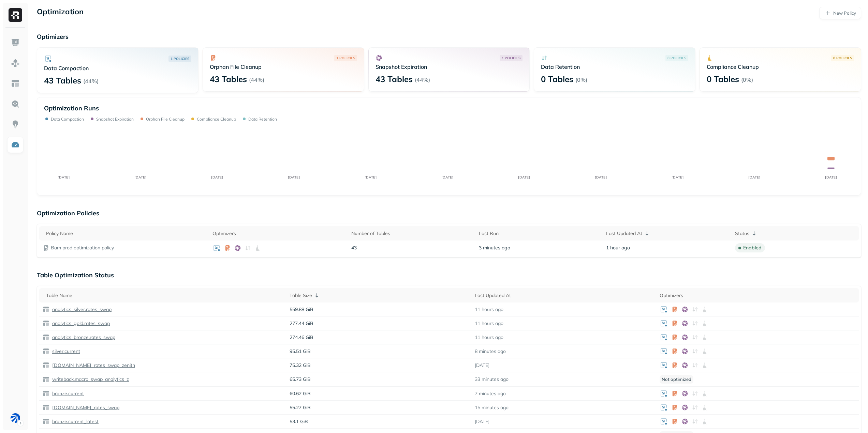 The height and width of the screenshot is (433, 868). I want to click on a: silver.current, so click(65, 351).